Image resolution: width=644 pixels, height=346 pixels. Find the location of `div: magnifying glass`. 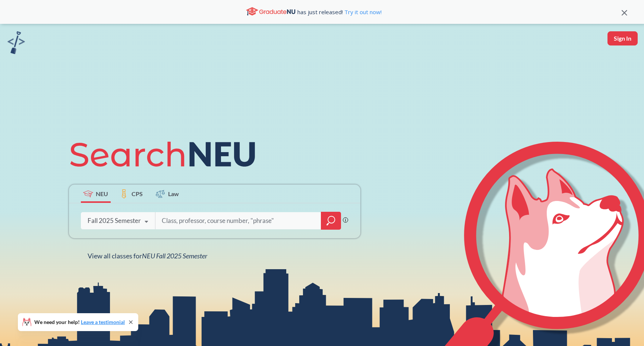

div: magnifying glass is located at coordinates (331, 221).